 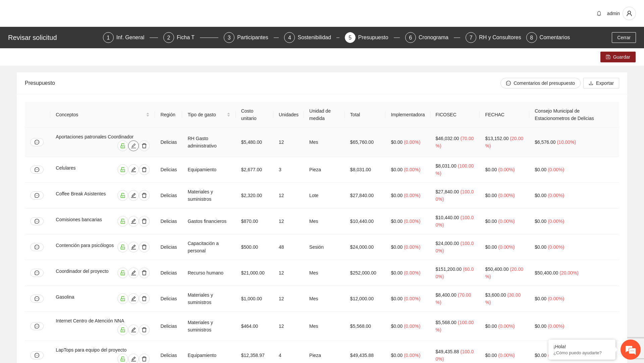 What do you see at coordinates (376, 37) in the screenshot?
I see `div: Presupuesto` at bounding box center [376, 37].